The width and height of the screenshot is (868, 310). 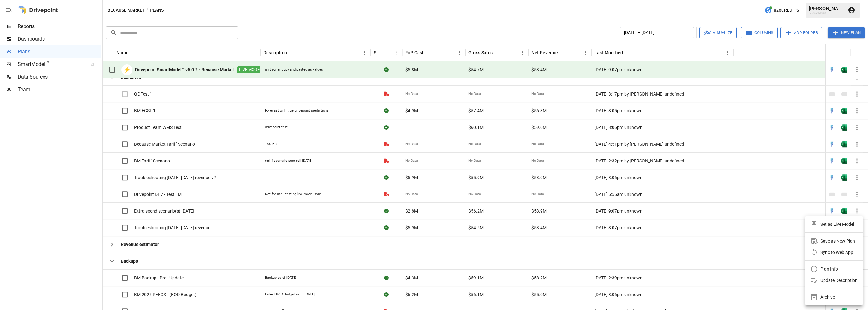 I want to click on div: Update Description, so click(x=839, y=280).